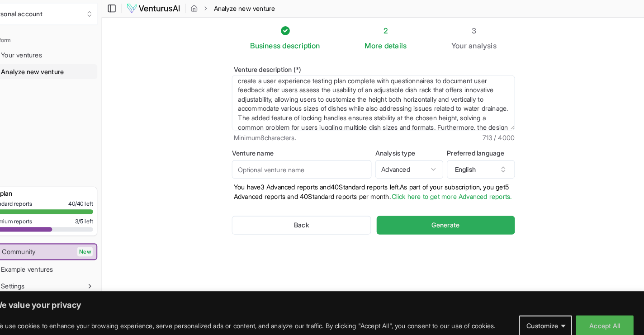 Image resolution: width=644 pixels, height=335 pixels. What do you see at coordinates (311, 150) in the screenshot?
I see `label: Venture name` at bounding box center [311, 150].